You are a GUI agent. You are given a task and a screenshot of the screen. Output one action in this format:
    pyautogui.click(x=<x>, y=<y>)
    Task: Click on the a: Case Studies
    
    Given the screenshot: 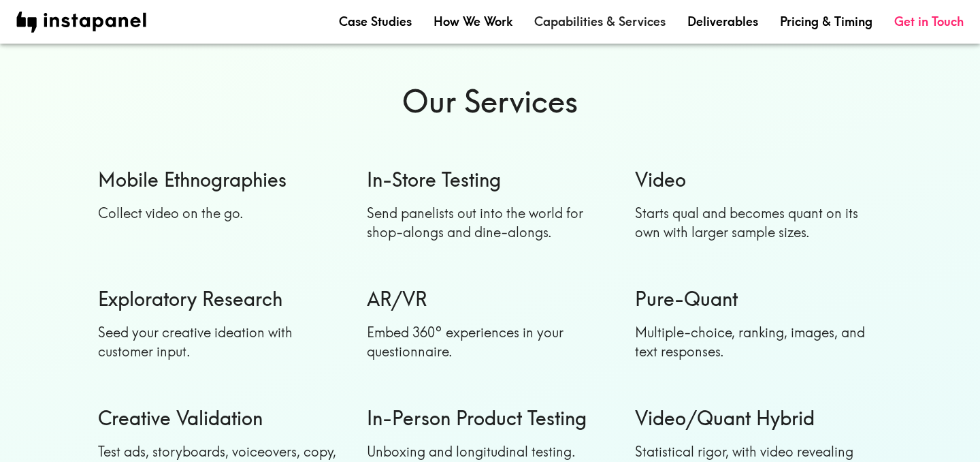 What is the action you would take?
    pyautogui.click(x=375, y=21)
    